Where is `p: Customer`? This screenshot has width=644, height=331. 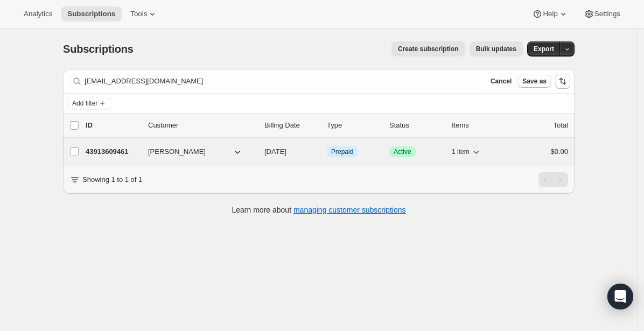
p: Customer is located at coordinates (202, 125).